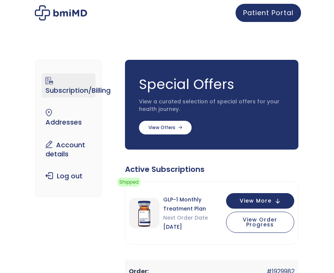  Describe the element at coordinates (195, 218) in the screenshot. I see `span: Next Order Date` at that location.